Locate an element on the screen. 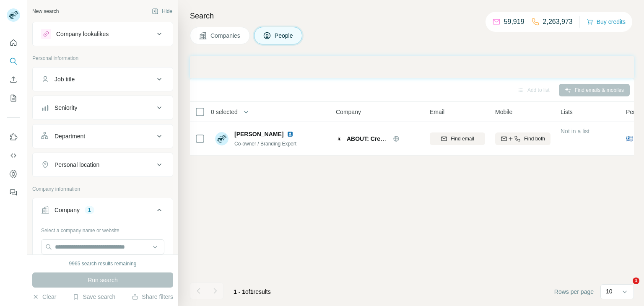  button: Quick start is located at coordinates (14, 43).